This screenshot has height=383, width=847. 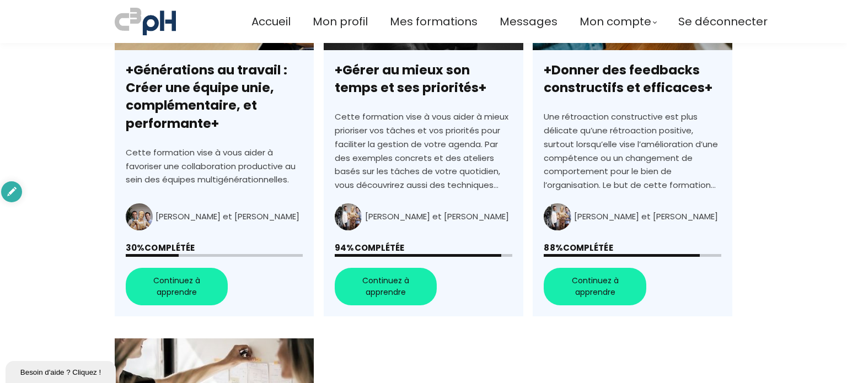 I want to click on span: Messages, so click(x=528, y=21).